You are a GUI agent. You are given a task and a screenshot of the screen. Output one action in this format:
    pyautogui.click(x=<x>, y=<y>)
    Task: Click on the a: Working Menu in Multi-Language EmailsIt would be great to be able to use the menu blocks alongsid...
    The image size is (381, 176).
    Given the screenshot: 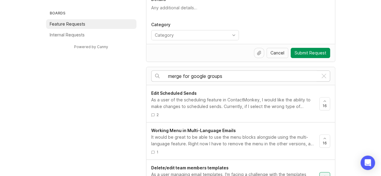 What is the action you would take?
    pyautogui.click(x=235, y=141)
    